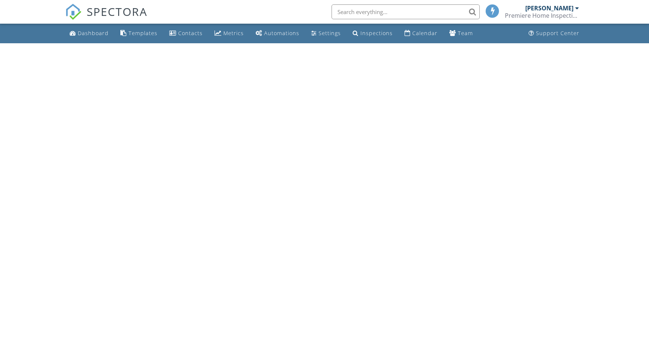  Describe the element at coordinates (89, 33) in the screenshot. I see `a: Dashboard` at that location.